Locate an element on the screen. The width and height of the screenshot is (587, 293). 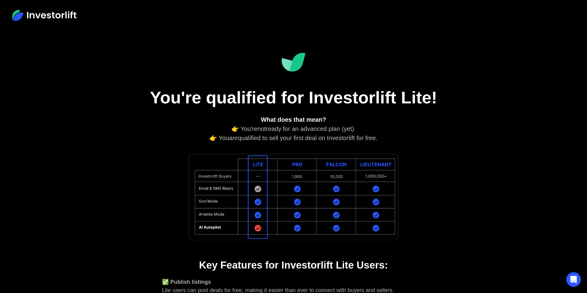
div: Open Intercom Messenger is located at coordinates (574, 280).